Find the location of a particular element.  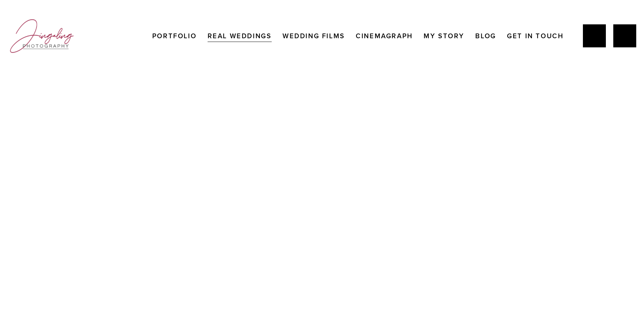

a: Blog is located at coordinates (486, 36).